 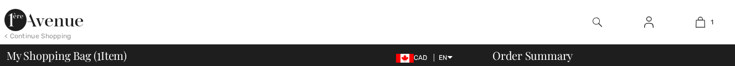 I want to click on a: Sign In, so click(x=649, y=22).